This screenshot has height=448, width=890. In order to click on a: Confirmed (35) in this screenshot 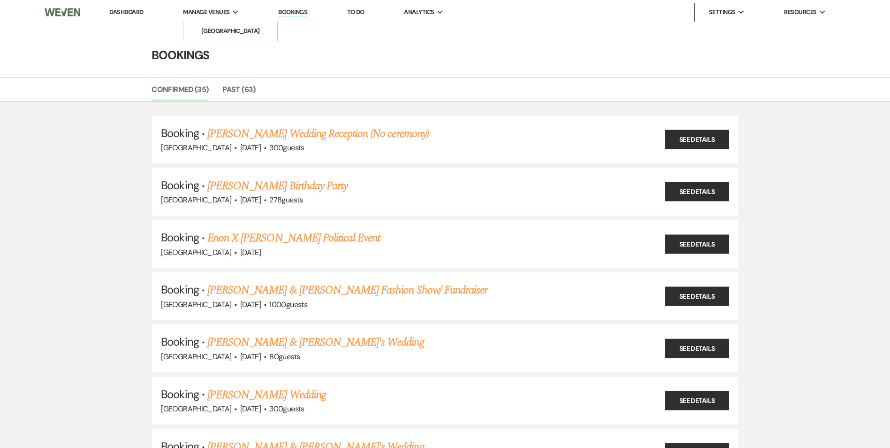, I will do `click(180, 92)`.